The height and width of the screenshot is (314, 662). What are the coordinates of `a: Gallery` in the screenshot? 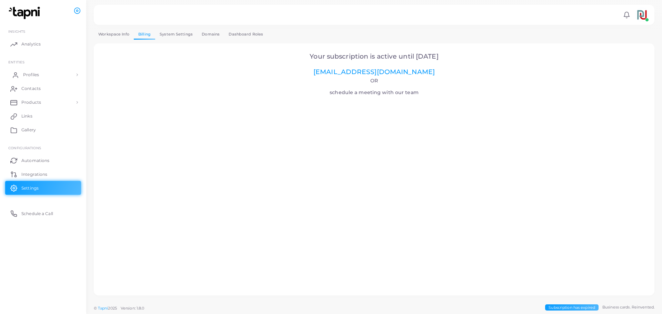 It's located at (43, 130).